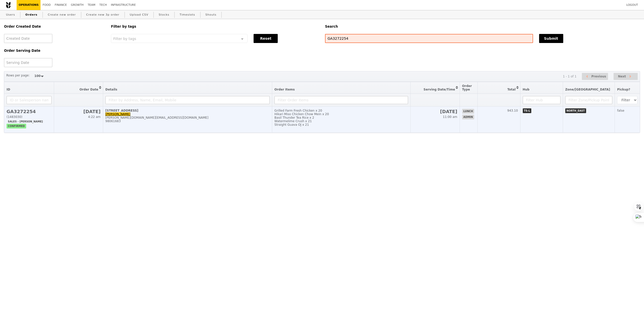  What do you see at coordinates (16, 126) in the screenshot?
I see `span: confirmed` at bounding box center [16, 126].